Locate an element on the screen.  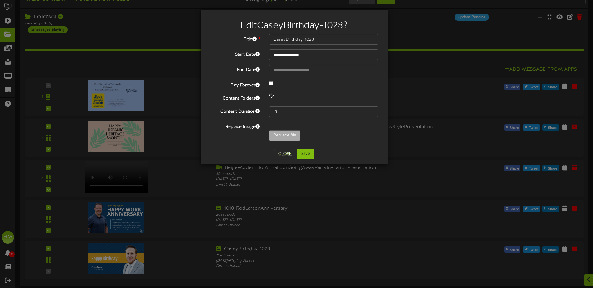
label: Title is located at coordinates (235, 38).